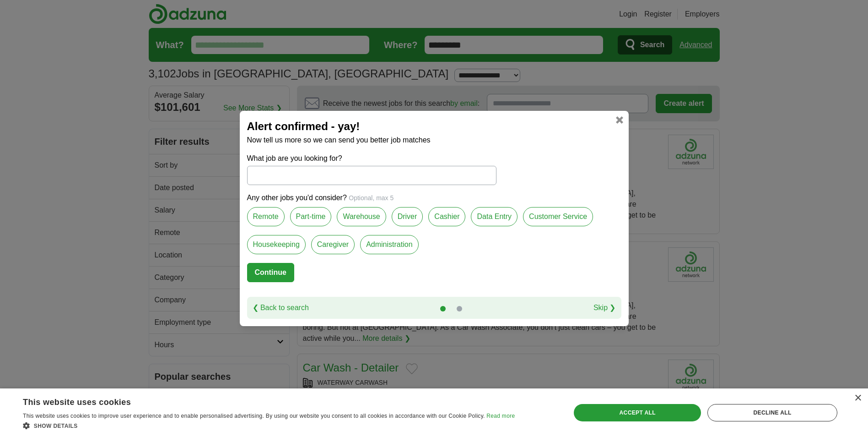  I want to click on label: What job are you looking for?, so click(371, 158).